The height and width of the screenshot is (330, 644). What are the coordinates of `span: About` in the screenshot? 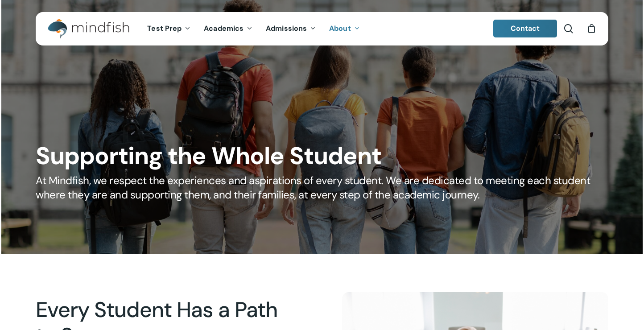 It's located at (340, 28).